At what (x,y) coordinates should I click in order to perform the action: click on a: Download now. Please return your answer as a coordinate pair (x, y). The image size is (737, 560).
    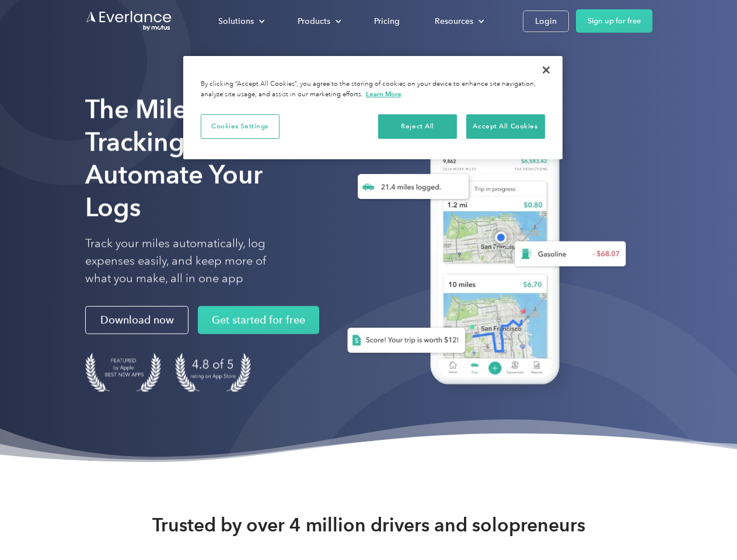
    Looking at the image, I should click on (137, 320).